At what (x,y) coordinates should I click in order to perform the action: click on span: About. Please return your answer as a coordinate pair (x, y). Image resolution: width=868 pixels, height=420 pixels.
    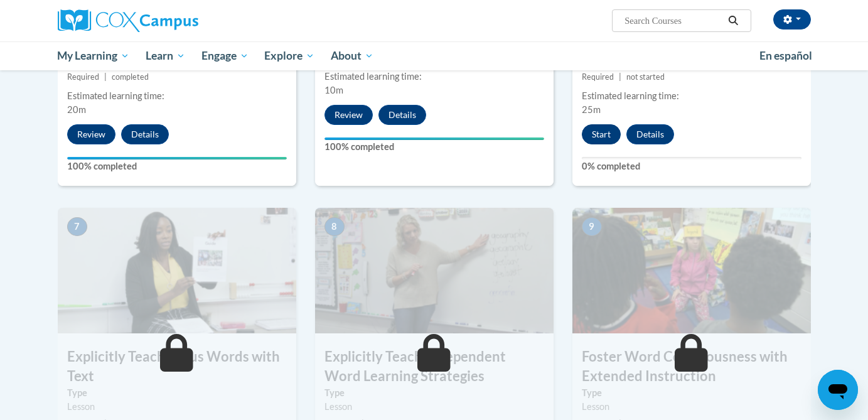
    Looking at the image, I should click on (352, 56).